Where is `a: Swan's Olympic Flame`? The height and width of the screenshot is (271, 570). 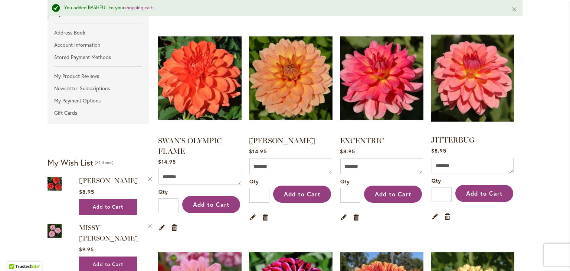 a: Swan's Olympic Flame is located at coordinates (200, 79).